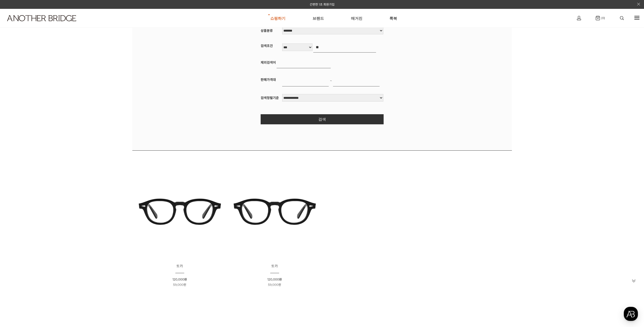 The width and height of the screenshot is (644, 327). What do you see at coordinates (602, 18) in the screenshot?
I see `span: (0)` at bounding box center [602, 18].